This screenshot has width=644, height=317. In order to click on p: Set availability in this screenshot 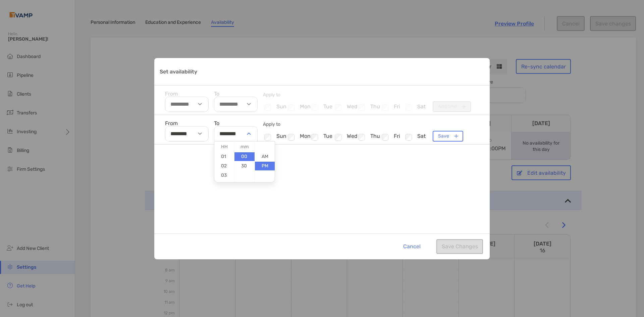, I will do `click(179, 71)`.